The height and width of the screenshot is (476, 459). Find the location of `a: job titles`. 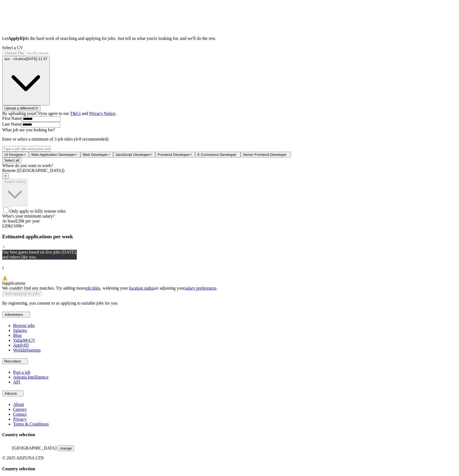

a: job titles is located at coordinates (93, 288).